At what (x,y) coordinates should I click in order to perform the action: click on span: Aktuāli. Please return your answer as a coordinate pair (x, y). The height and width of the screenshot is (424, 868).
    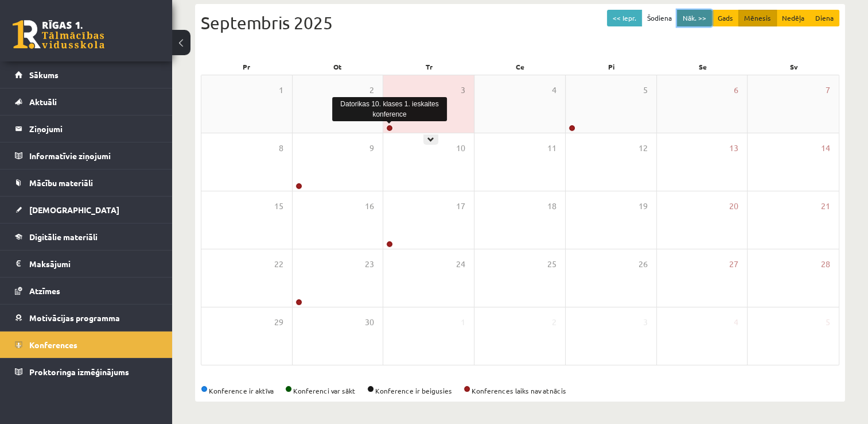
    Looking at the image, I should click on (43, 102).